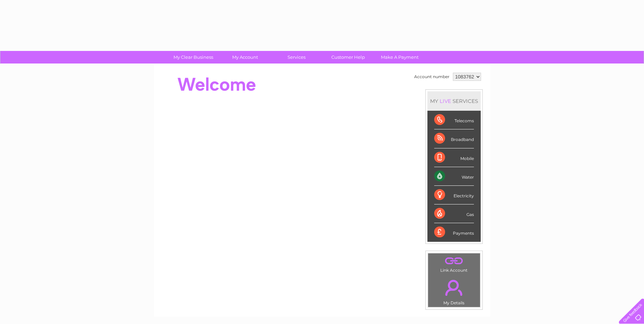  What do you see at coordinates (445, 101) in the screenshot?
I see `div: LIVE` at bounding box center [445, 101].